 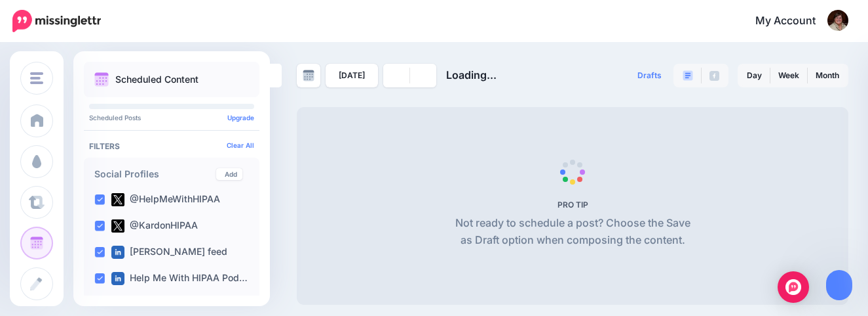 I want to click on h4: Social Profiles, so click(x=155, y=174).